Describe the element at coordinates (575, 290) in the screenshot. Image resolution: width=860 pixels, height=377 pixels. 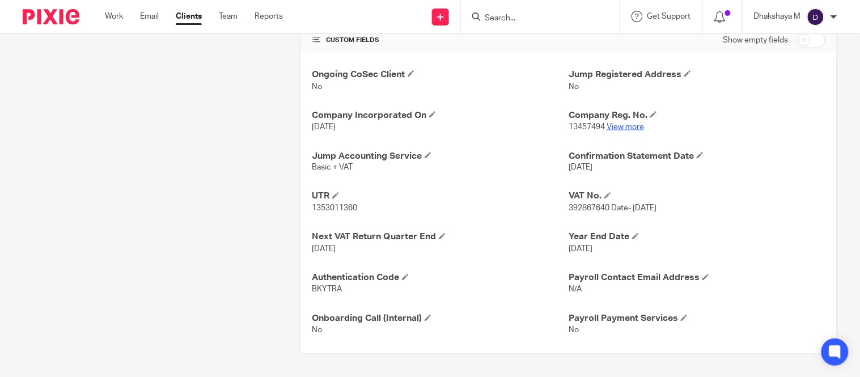
I see `span: N/A` at that location.